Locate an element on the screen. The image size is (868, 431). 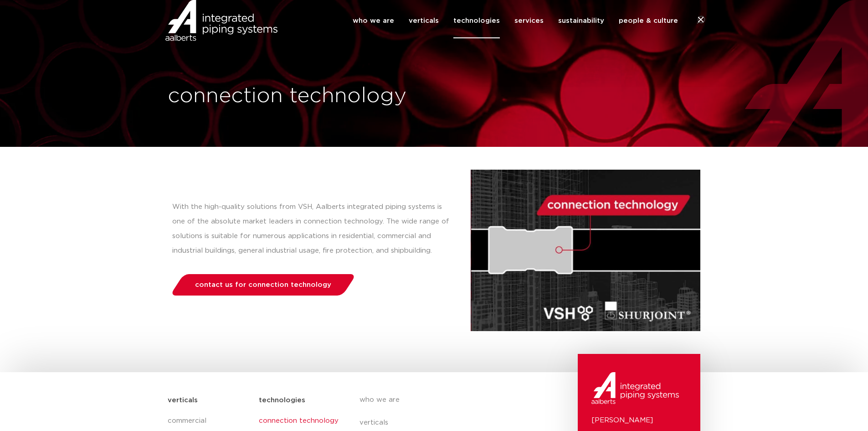
h1: connection technology is located at coordinates (298, 96).